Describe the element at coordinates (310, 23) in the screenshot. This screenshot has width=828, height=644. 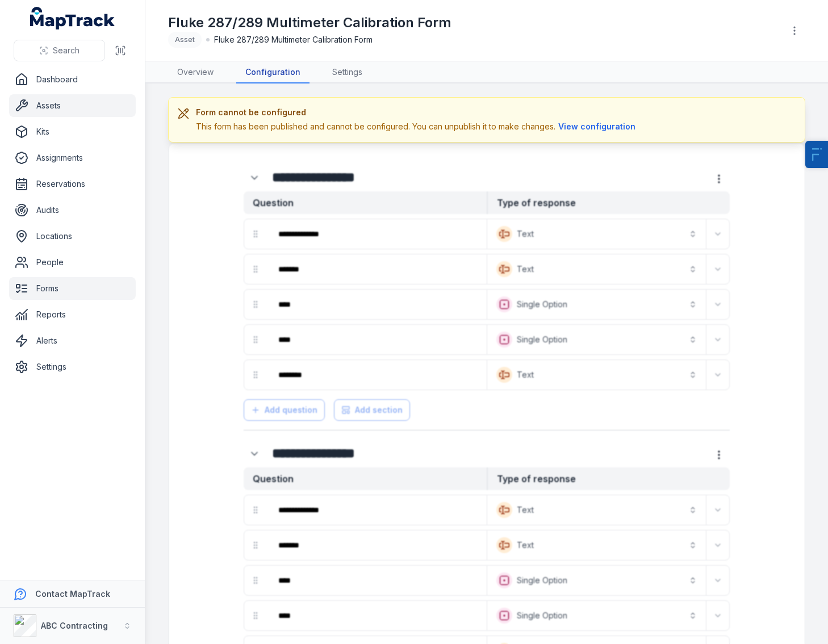
I see `h1: Fluke 287/289 Multimeter Calibration Form` at that location.